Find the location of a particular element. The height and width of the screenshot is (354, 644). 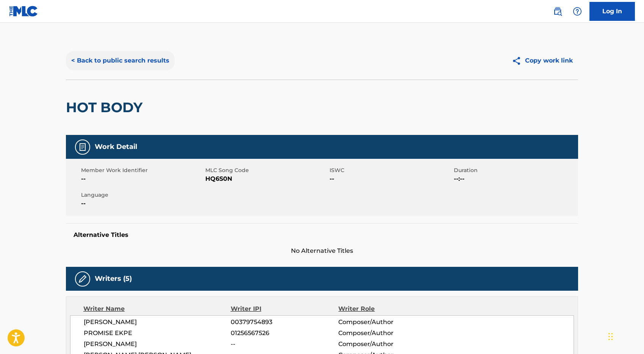

span: HQ6S0N is located at coordinates (266, 179).